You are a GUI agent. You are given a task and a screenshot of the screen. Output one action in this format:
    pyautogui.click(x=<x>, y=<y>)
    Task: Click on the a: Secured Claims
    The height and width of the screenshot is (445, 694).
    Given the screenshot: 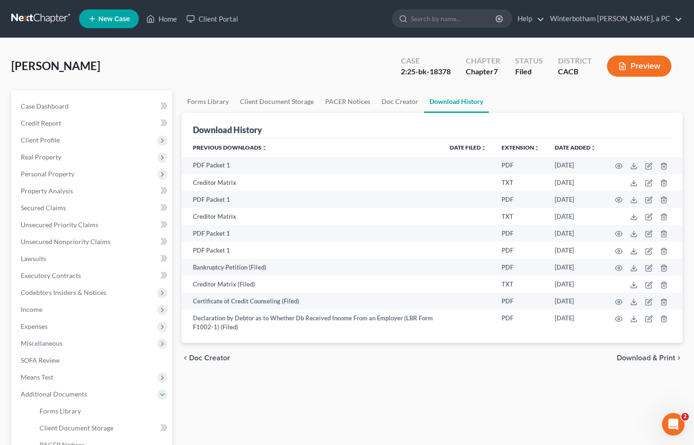 What is the action you would take?
    pyautogui.click(x=93, y=208)
    